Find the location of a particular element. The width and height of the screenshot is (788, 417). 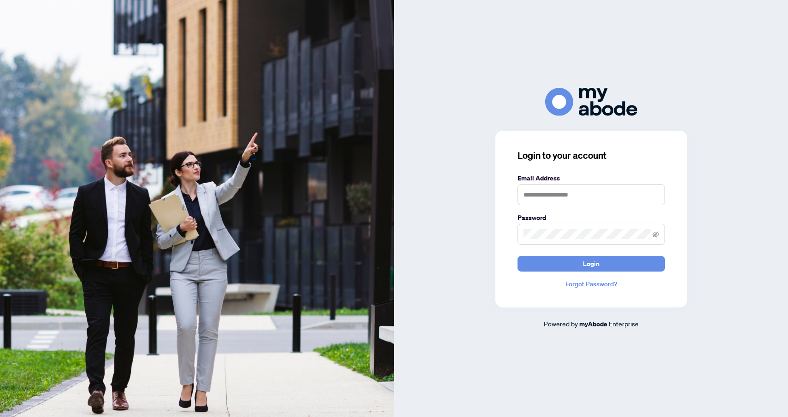

button: Login is located at coordinates (591, 264).